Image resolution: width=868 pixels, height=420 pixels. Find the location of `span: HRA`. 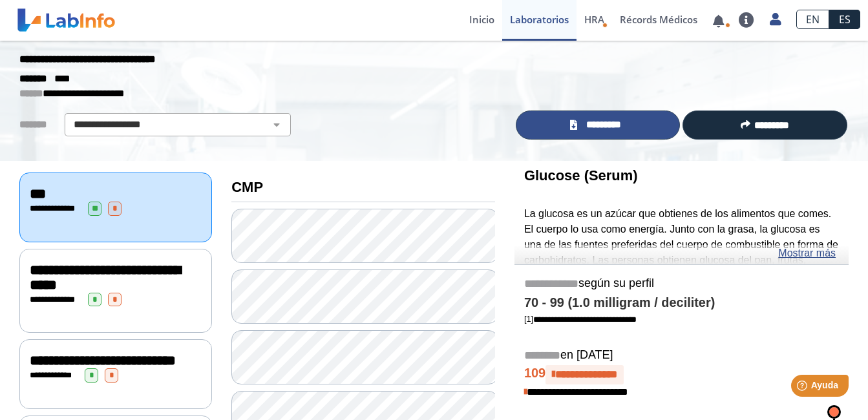

span: HRA is located at coordinates (594, 19).